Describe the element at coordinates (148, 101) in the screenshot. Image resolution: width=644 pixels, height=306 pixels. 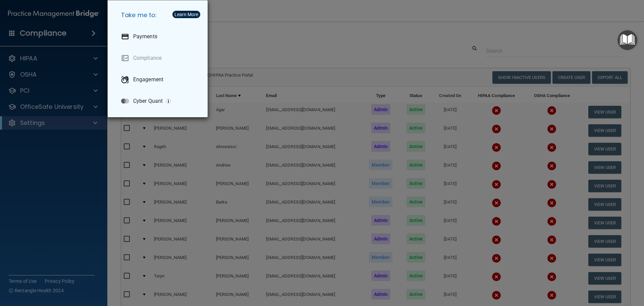
I see `p: Cyber Quant` at that location.